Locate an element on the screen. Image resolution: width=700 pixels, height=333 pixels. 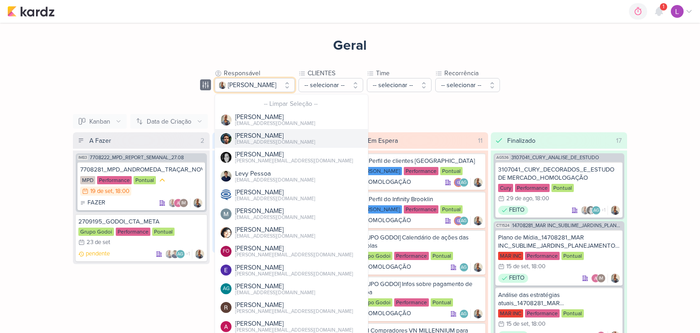
div: 29 de ago is located at coordinates (519, 198).